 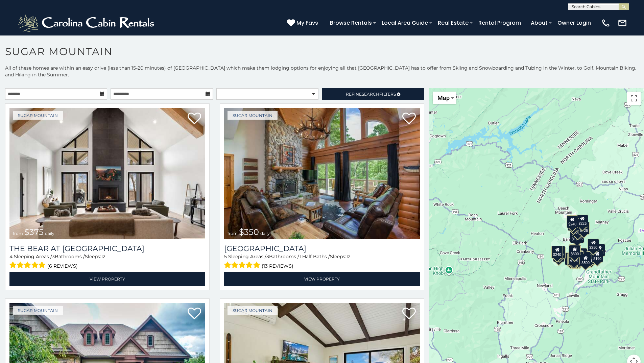 I want to click on button: Toggle fullscreen view, so click(x=634, y=99).